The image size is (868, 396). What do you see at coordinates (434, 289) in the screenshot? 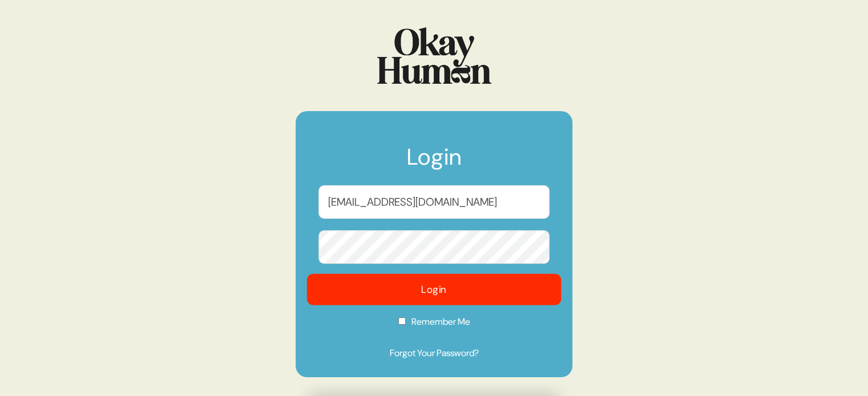
I see `button: Login` at bounding box center [434, 289].